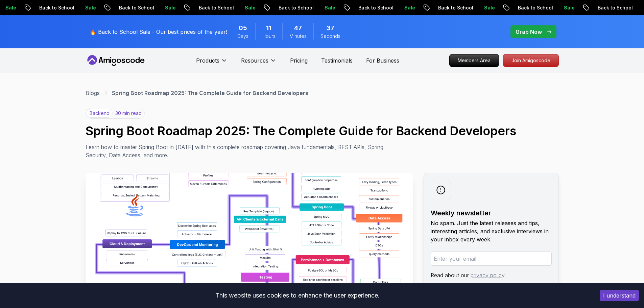 Image resolution: width=644 pixels, height=308 pixels. I want to click on p: Members Area, so click(474, 61).